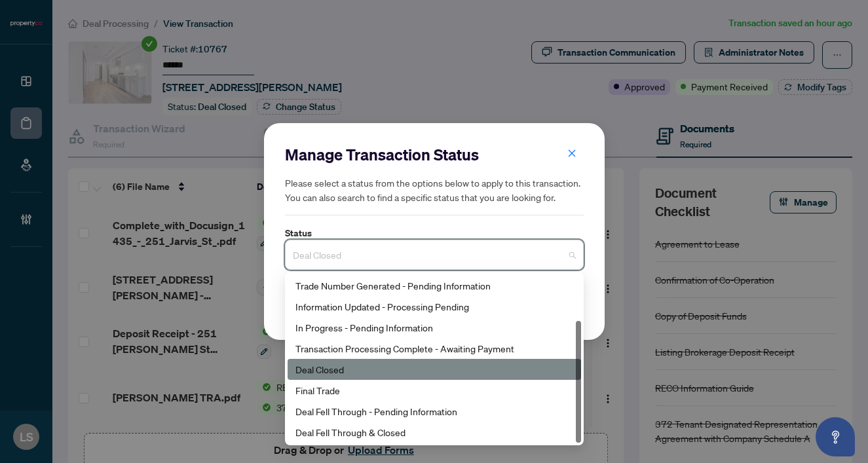  Describe the element at coordinates (572, 153) in the screenshot. I see `span: close` at that location.